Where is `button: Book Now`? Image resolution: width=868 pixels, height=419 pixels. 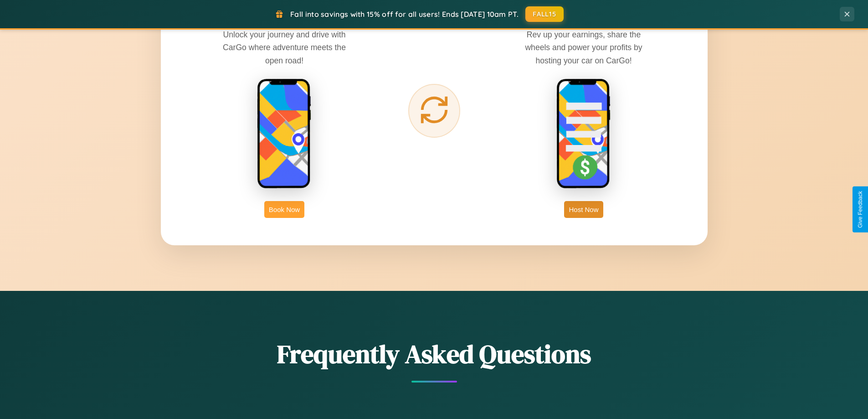 button: Book Now is located at coordinates (284, 210).